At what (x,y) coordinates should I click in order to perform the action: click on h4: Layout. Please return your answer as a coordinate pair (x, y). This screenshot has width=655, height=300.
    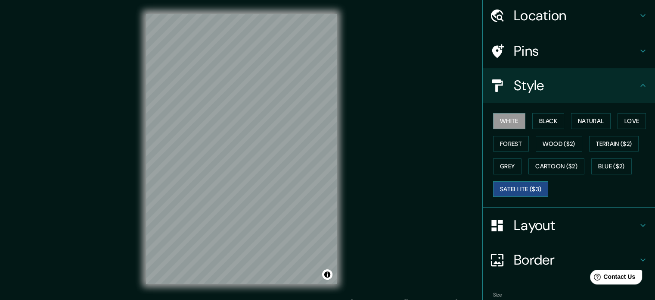
    Looking at the image, I should click on (576, 225).